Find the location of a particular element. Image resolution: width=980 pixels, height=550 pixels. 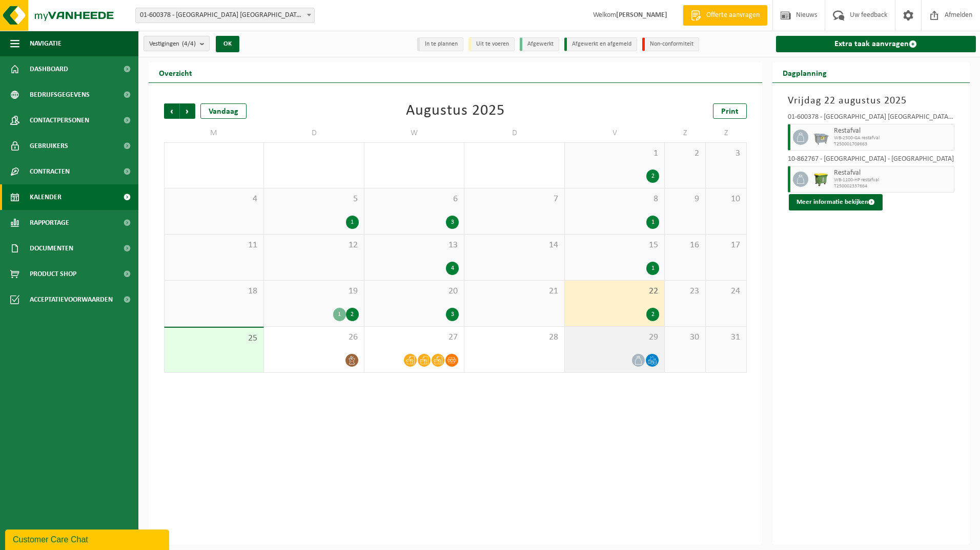

span: Acceptatievoorwaarden is located at coordinates (71, 299).